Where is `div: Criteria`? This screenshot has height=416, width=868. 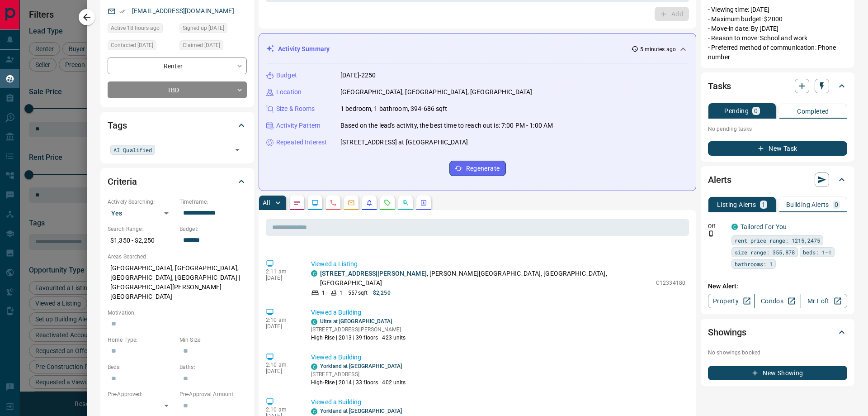
div: Criteria is located at coordinates (178, 181).